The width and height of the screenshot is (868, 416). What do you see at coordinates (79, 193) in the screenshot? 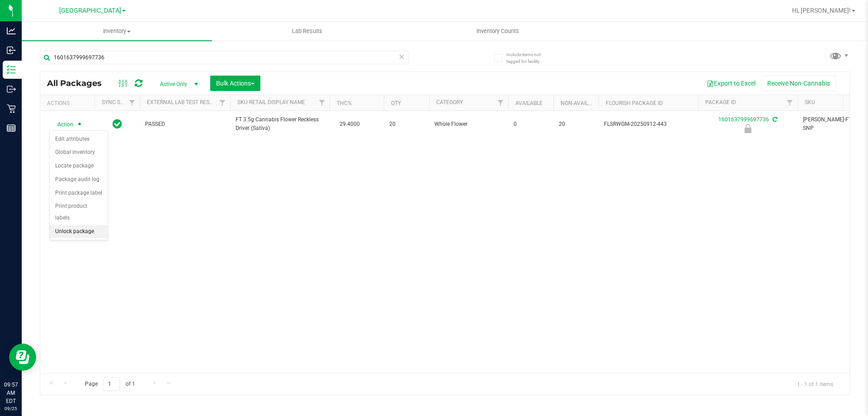
I see `li: Print package label` at bounding box center [79, 193].